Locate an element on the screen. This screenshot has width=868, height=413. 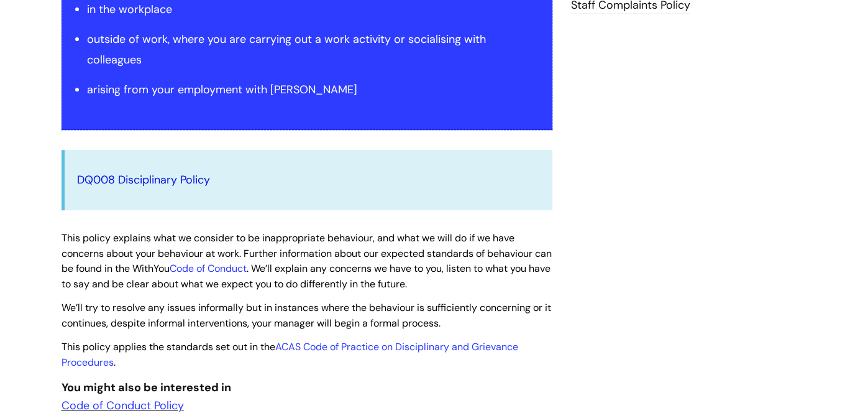
span: You might also be interested in is located at coordinates (146, 387).